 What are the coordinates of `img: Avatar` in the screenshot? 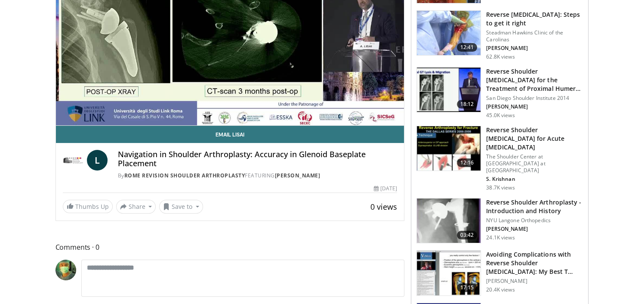 It's located at (66, 270).